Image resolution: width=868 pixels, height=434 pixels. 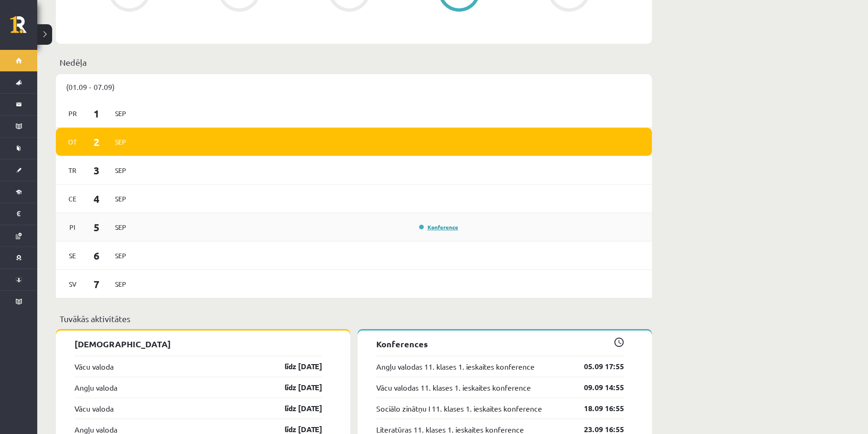 I want to click on span: Ot, so click(x=72, y=141).